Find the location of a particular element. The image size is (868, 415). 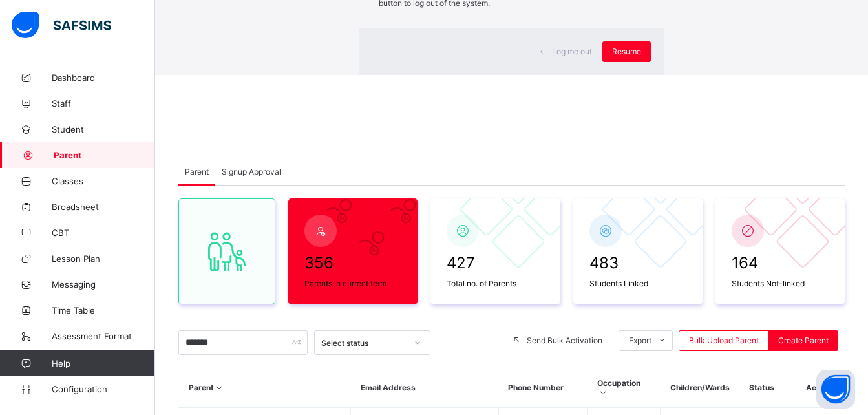

span: Total no. of Parents is located at coordinates (495, 283).